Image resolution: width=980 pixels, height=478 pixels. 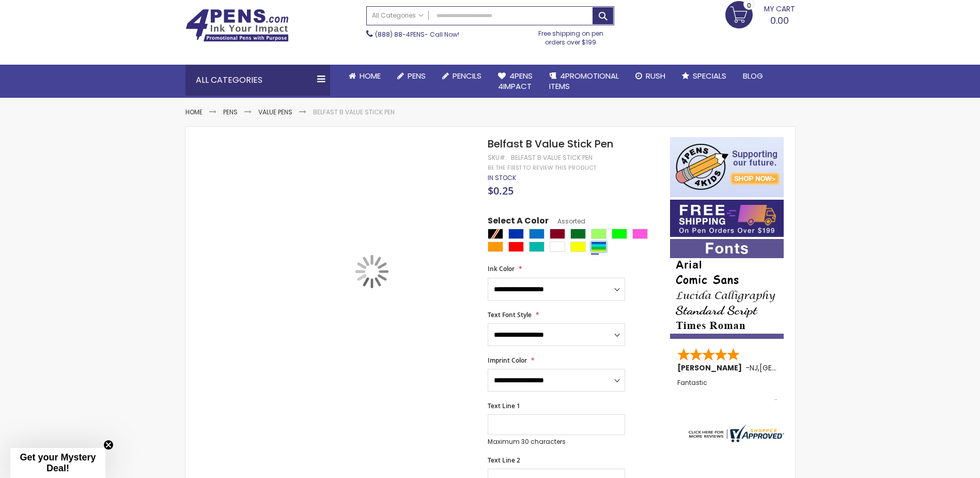 I want to click on span: Belfast B Value Stick Pen, so click(x=550, y=143).